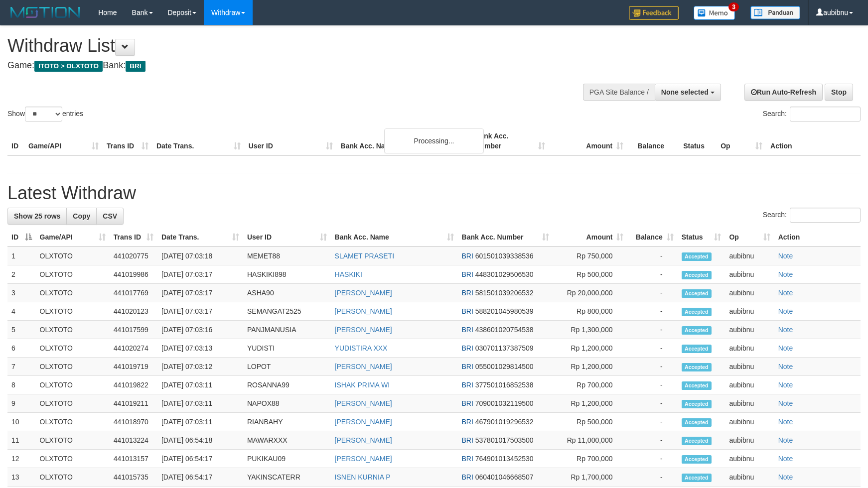 The image size is (868, 488). I want to click on h4: Game: Bank:, so click(288, 66).